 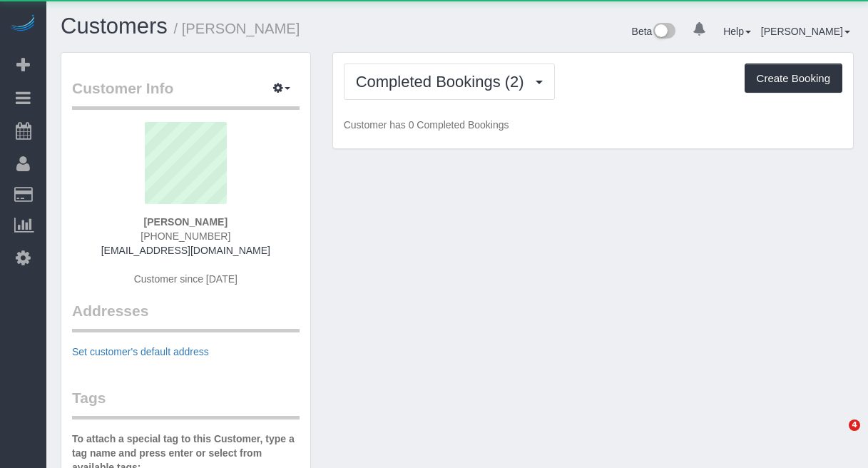 I want to click on legend: Customer Info, so click(x=185, y=93).